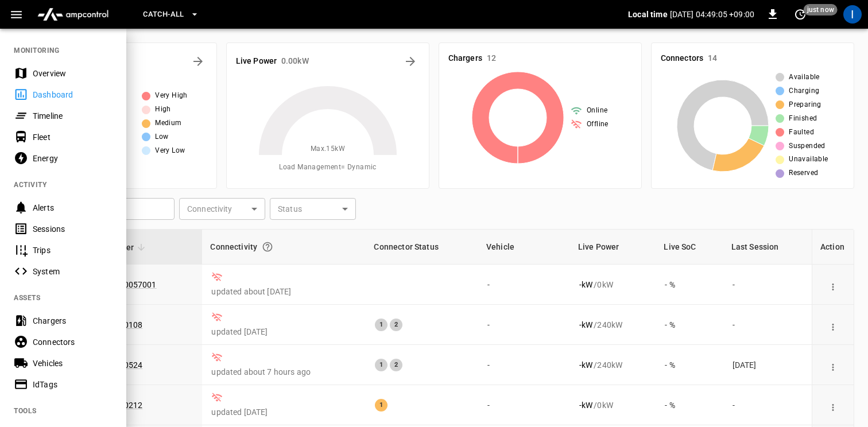 This screenshot has height=427, width=868. I want to click on div: Sessions, so click(72, 229).